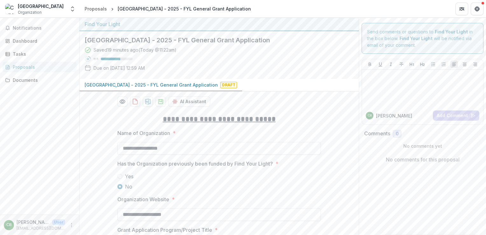  What do you see at coordinates (73, 9) in the screenshot?
I see `button: Open entity switcher` at bounding box center [73, 9].